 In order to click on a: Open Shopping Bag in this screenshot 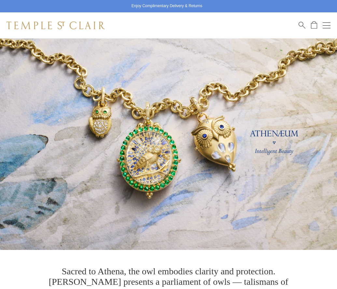, I will do `click(314, 25)`.